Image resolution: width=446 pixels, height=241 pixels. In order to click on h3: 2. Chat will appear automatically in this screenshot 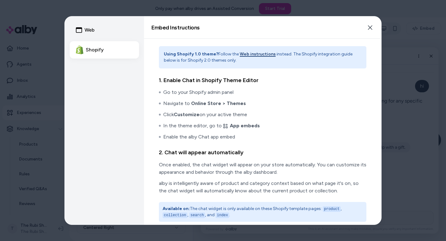, I will do `click(262, 152)`.